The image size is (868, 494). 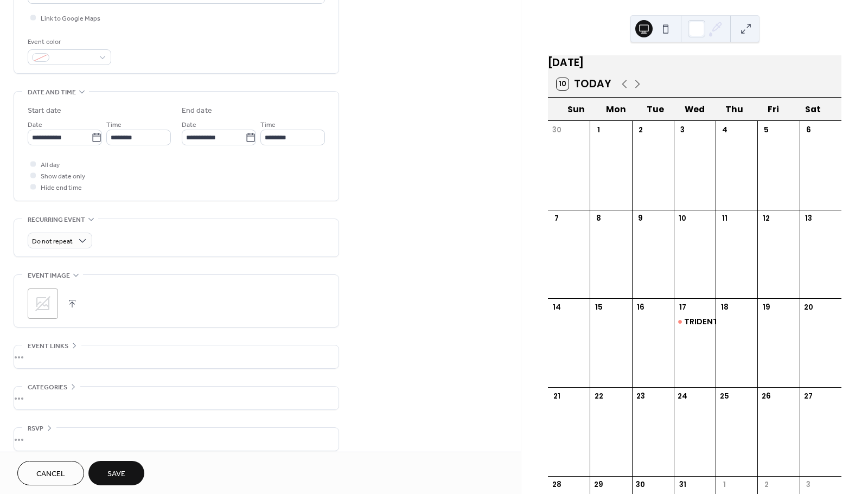 What do you see at coordinates (724, 396) in the screenshot?
I see `div: 25` at bounding box center [724, 396].